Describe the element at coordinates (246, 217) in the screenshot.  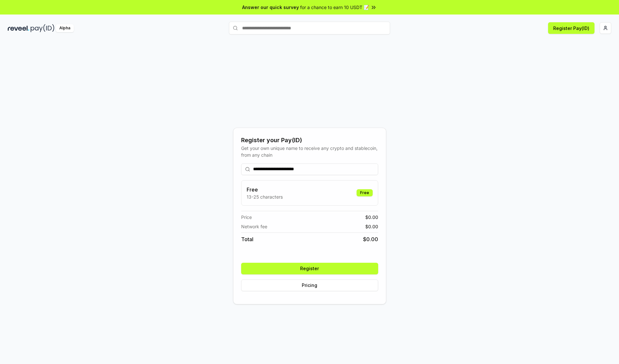
I see `span: Price` at that location.